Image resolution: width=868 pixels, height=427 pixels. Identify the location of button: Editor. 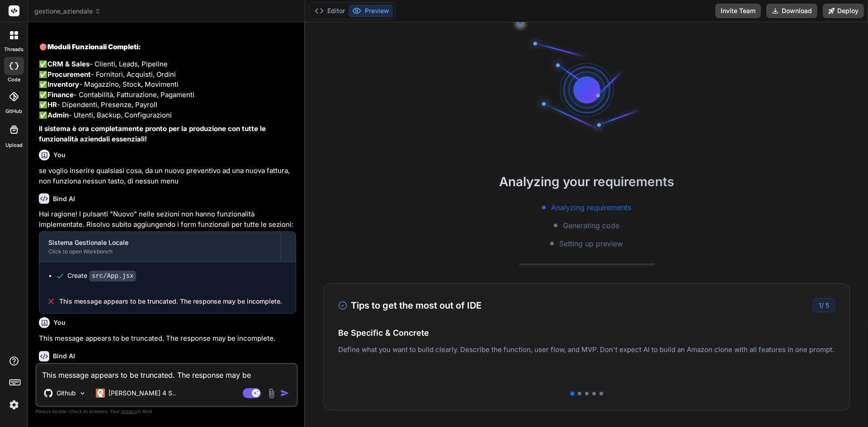
(330, 11).